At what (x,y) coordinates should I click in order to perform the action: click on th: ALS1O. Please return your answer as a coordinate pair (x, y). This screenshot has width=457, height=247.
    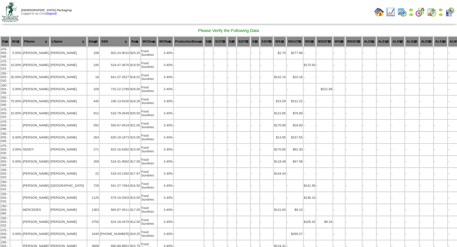
    Looking at the image, I should click on (384, 42).